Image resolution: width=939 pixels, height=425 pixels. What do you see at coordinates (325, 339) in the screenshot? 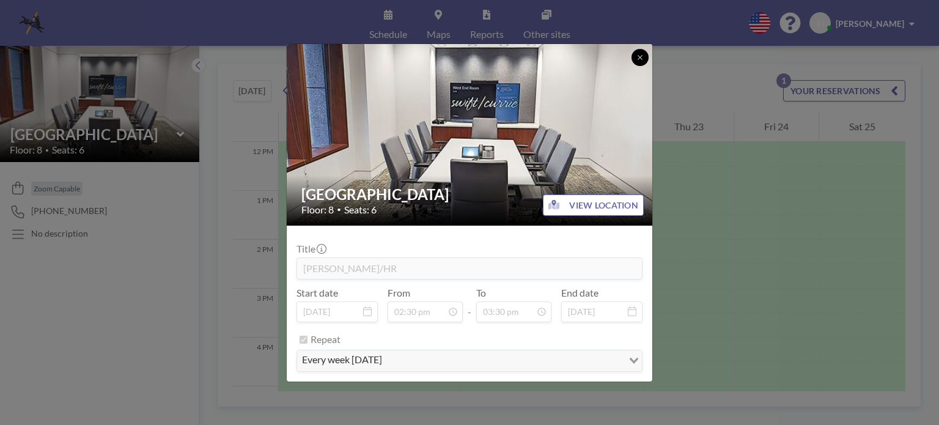
I see `label: Repeat` at bounding box center [325, 339].